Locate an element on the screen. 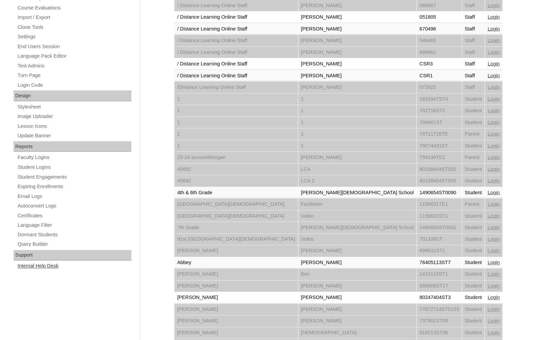  td: 4th & 6th Grade is located at coordinates (236, 193).